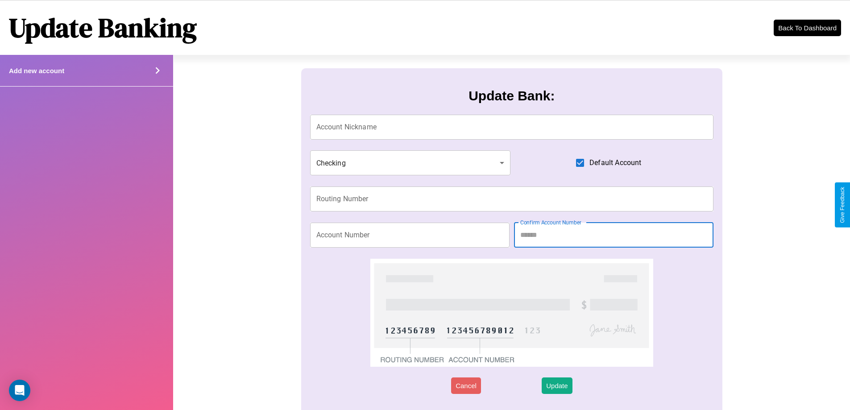 The height and width of the screenshot is (410, 850). Describe the element at coordinates (551, 222) in the screenshot. I see `label: Confirm Account Number` at that location.